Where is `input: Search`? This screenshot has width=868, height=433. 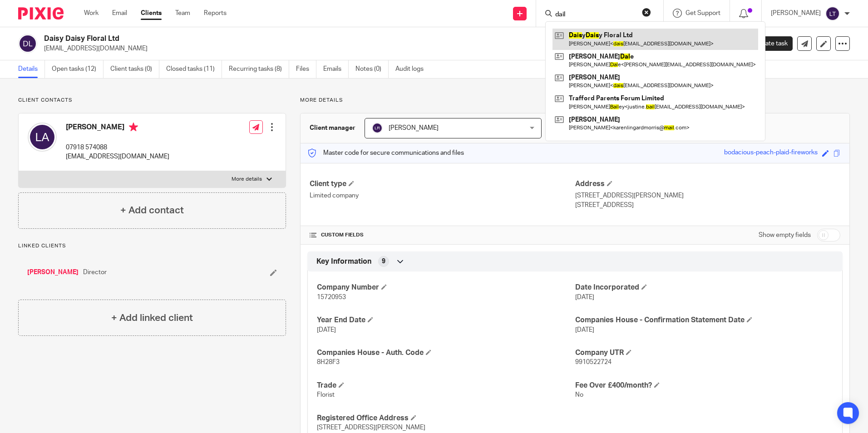
input: Search is located at coordinates (595, 15).